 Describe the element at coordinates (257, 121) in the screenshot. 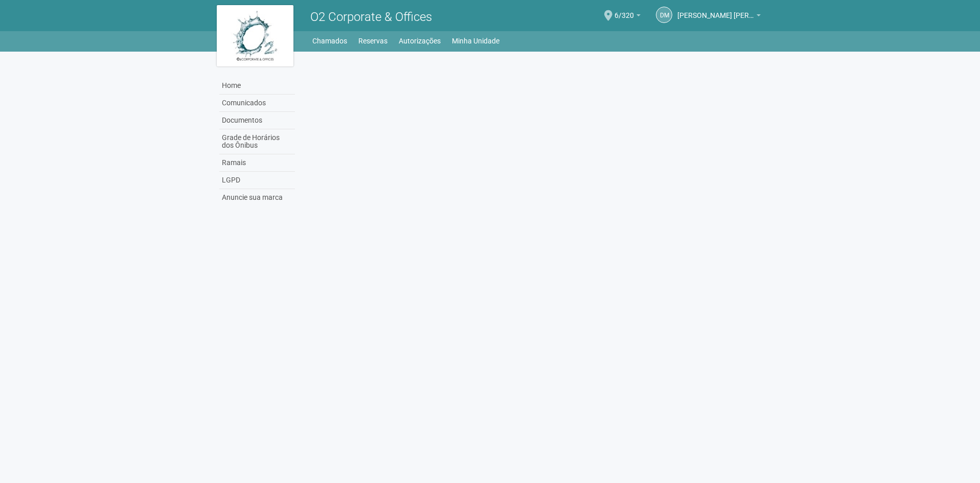

I see `a: Documentos` at that location.